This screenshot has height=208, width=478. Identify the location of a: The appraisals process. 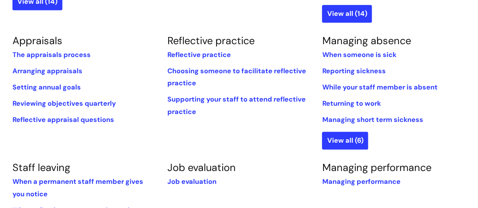
(51, 55).